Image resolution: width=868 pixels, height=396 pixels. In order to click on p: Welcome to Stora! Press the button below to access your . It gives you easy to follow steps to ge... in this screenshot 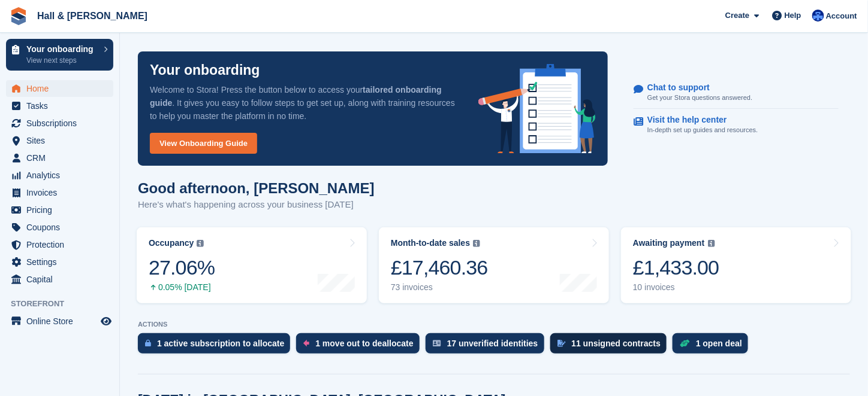, I will do `click(305, 103)`.